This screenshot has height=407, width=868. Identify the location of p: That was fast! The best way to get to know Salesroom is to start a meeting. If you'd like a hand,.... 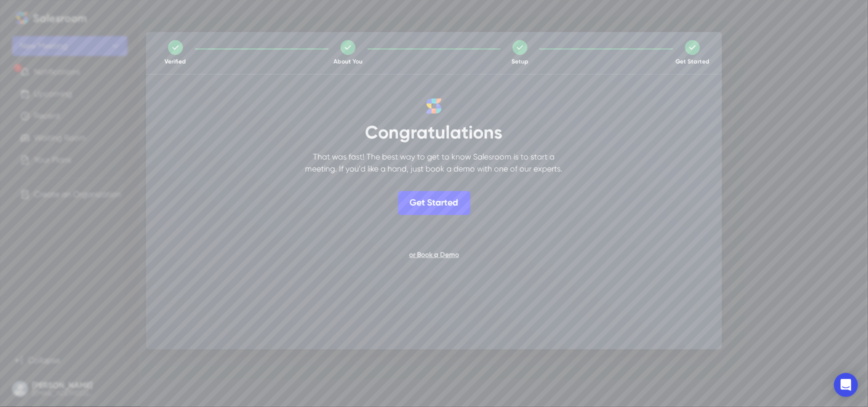
(434, 163).